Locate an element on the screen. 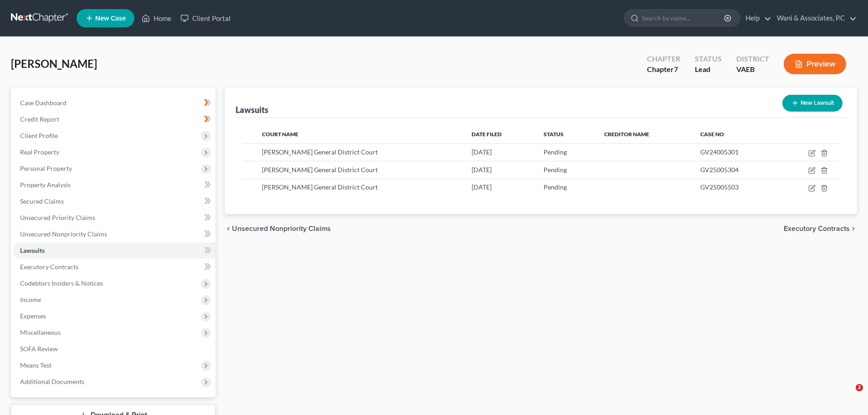  a: Unsecured Priority Claims is located at coordinates (114, 218).